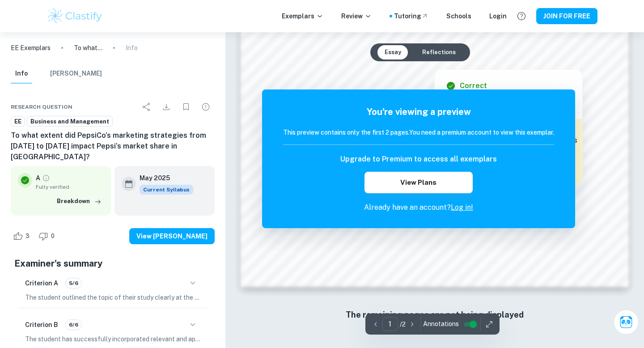 This screenshot has height=348, width=644. Describe the element at coordinates (74, 16) in the screenshot. I see `img: Clastify logo` at that location.